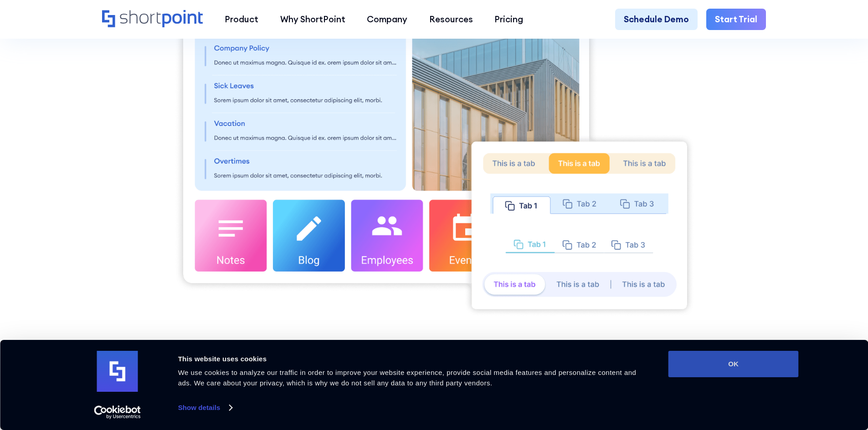 The width and height of the screenshot is (868, 430). I want to click on div: This website uses cookies, so click(413, 359).